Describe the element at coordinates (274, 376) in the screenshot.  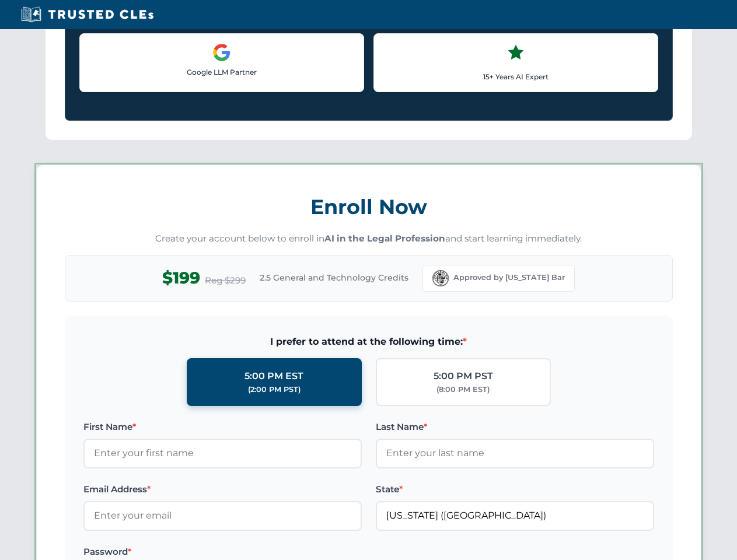
I see `div: 5:00 PM EST` at that location.